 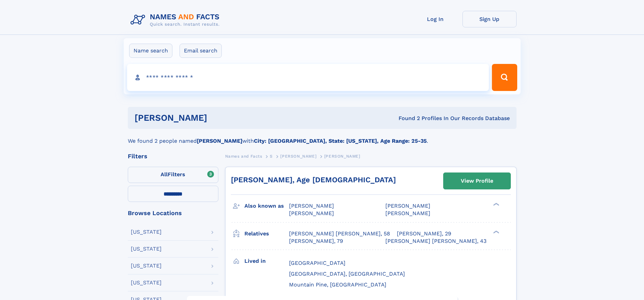 I want to click on a: Log In, so click(x=436, y=19).